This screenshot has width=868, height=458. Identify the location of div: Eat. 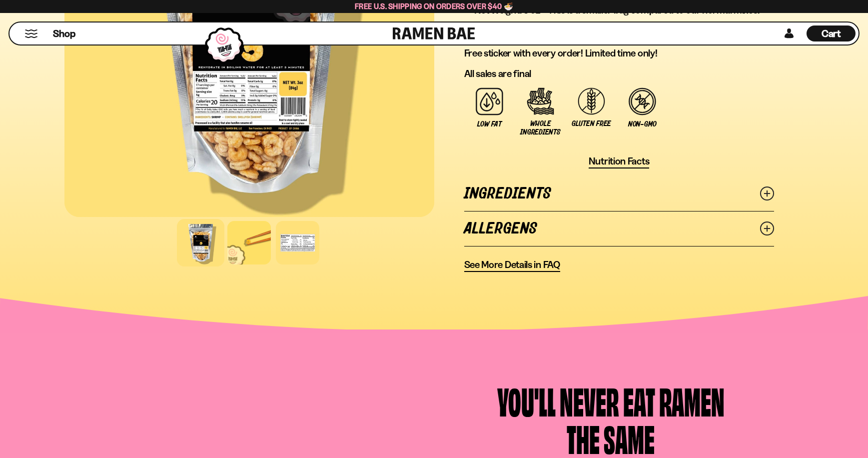
(640, 400).